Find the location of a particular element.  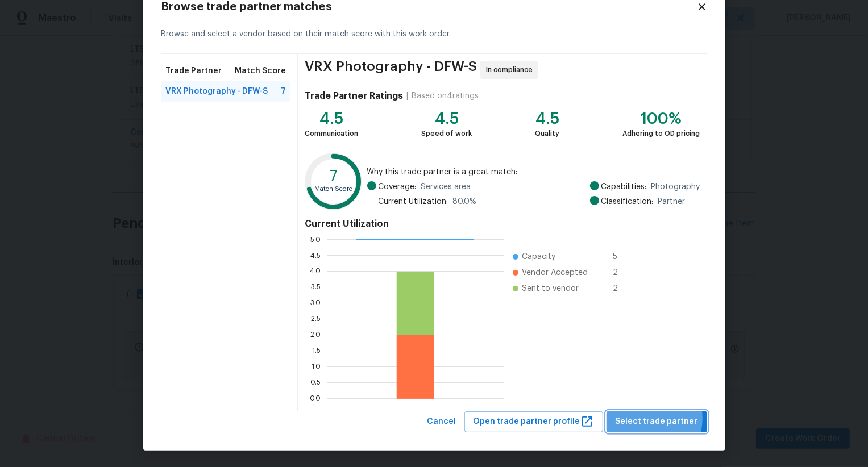

button: Select trade partner is located at coordinates (656, 422).